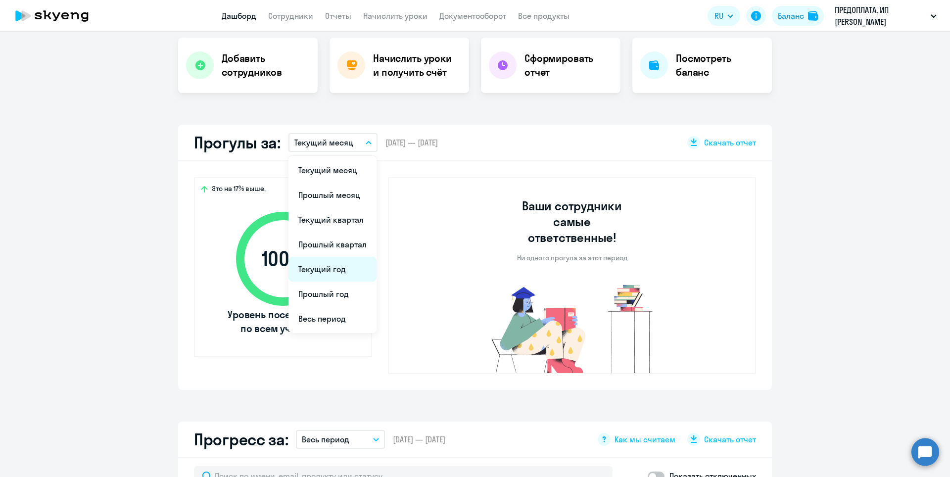 This screenshot has height=477, width=950. I want to click on a: Отчеты, so click(338, 16).